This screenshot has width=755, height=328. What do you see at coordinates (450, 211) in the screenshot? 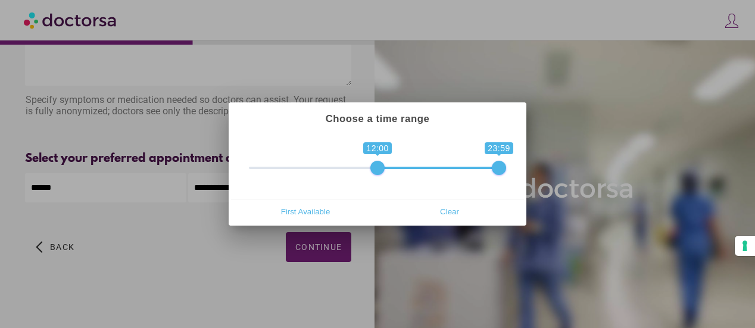
I see `span: Clear` at bounding box center [450, 211].